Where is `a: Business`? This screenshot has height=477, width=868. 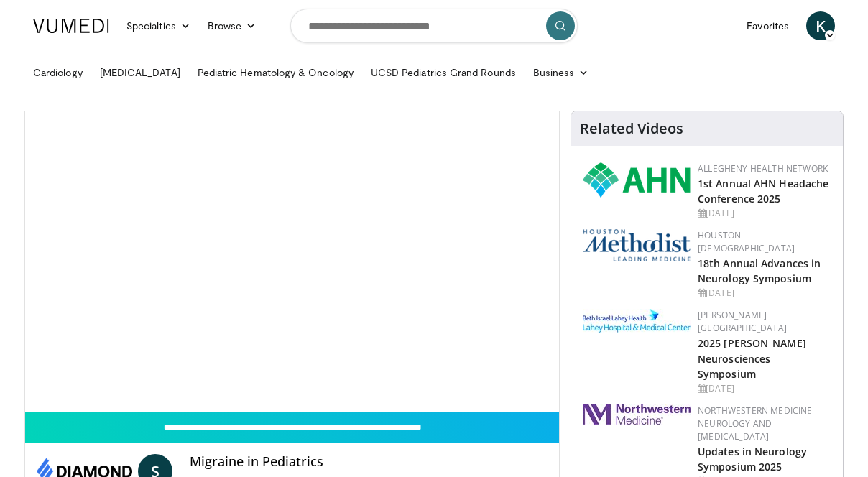 a: Business is located at coordinates (561, 73).